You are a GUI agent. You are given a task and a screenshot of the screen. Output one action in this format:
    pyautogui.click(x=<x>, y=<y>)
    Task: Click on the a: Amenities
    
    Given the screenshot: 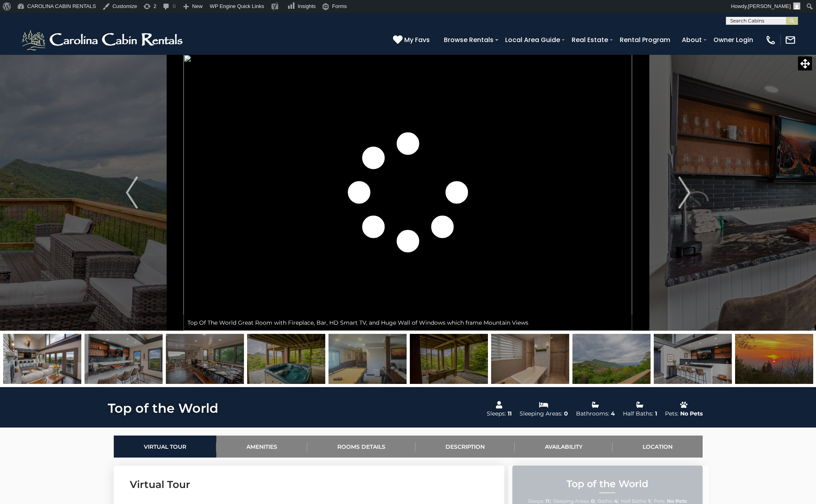 What is the action you would take?
    pyautogui.click(x=261, y=447)
    